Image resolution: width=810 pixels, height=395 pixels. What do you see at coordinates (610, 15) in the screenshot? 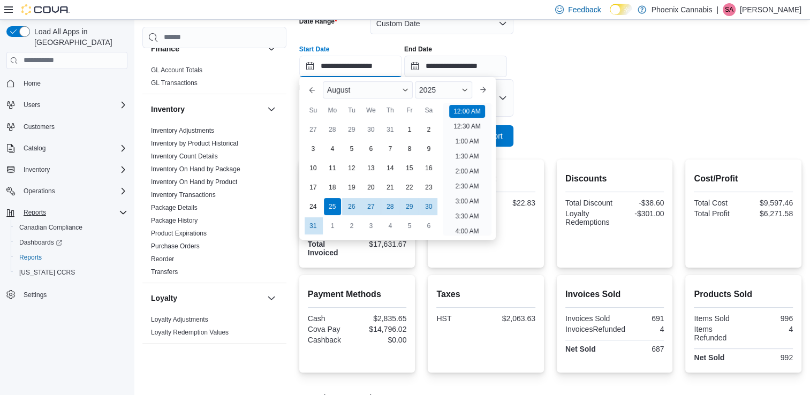
I see `span: Dark Mode` at bounding box center [610, 15].